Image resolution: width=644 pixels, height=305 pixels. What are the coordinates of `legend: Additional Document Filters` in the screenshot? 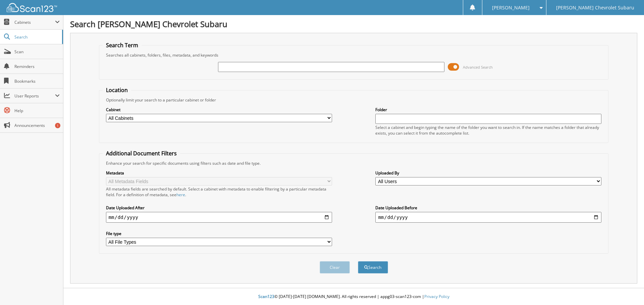 It's located at (141, 153).